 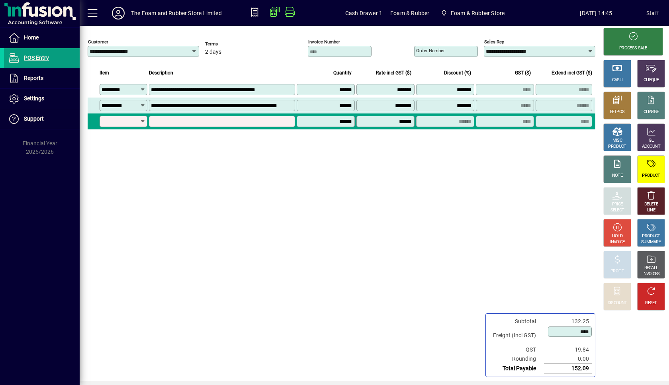 What do you see at coordinates (651, 80) in the screenshot?
I see `div: CHEQUE` at bounding box center [651, 80].